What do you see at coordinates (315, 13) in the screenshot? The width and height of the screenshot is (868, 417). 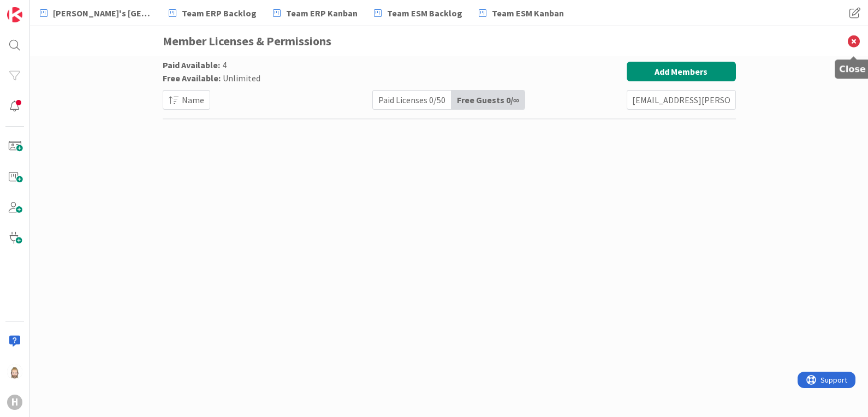 I see `a: Team ERP Kanban` at bounding box center [315, 13].